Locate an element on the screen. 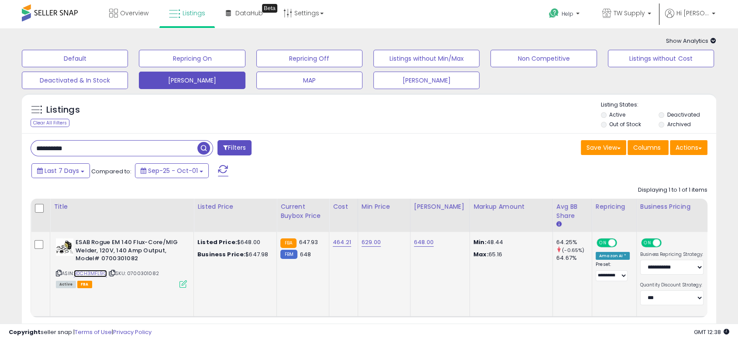  button: Actions is located at coordinates (689, 148).